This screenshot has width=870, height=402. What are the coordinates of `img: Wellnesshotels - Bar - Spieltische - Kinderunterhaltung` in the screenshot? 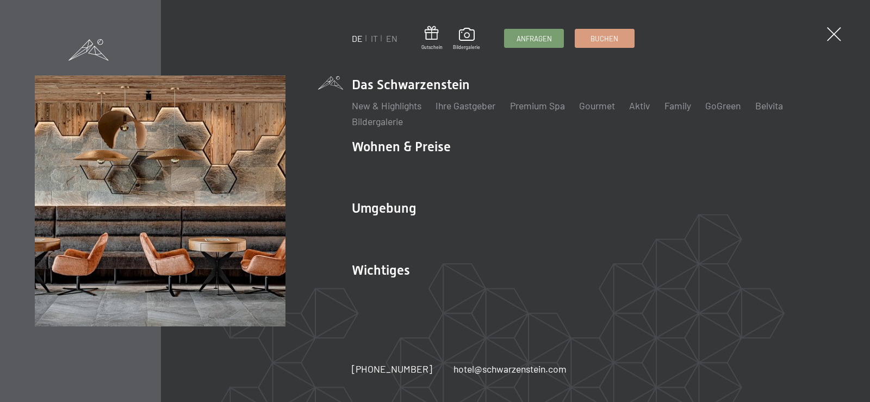 It's located at (160, 201).